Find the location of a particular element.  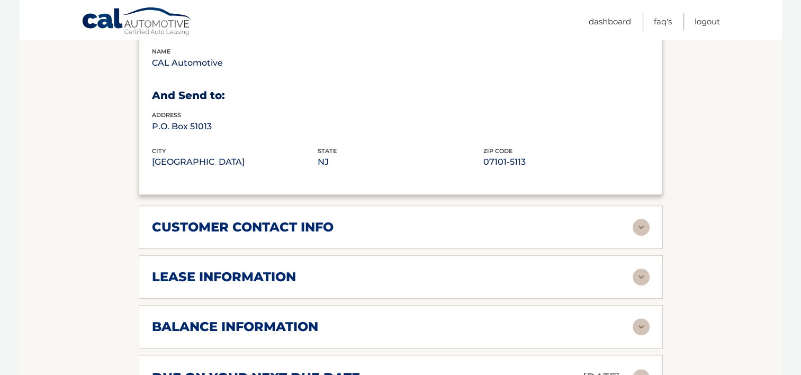

span: zip code is located at coordinates (497, 151).